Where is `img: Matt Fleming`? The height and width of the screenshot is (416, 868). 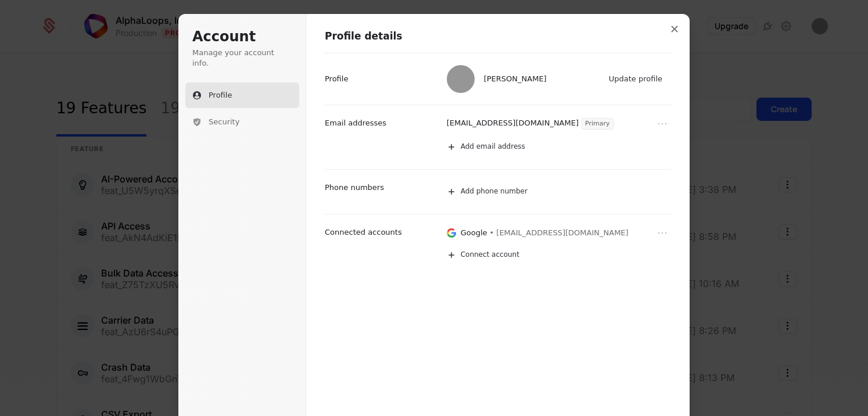
img: Matt Fleming is located at coordinates (460, 79).